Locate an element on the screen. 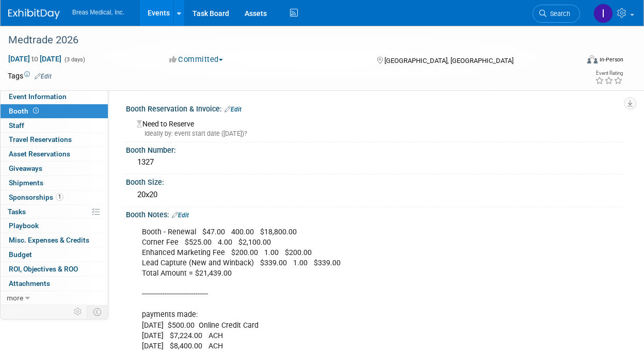 The width and height of the screenshot is (644, 352). a: Asset Reservations is located at coordinates (54, 154).